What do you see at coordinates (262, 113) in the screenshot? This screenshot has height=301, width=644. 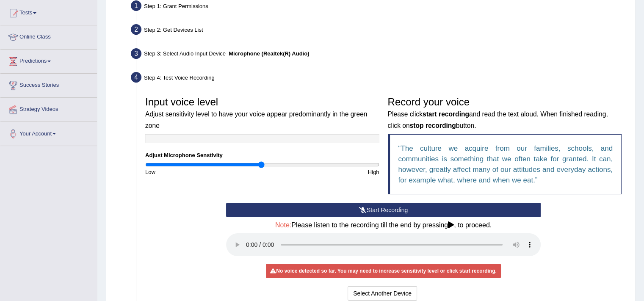 I see `h3: Input voice level` at bounding box center [262, 113].